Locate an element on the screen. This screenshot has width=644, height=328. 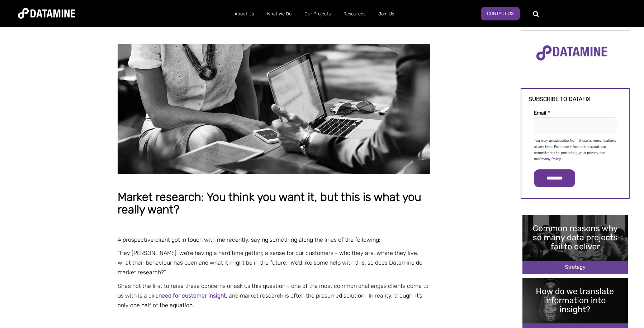
img: Common reasons why so many data projects fail to deliver is located at coordinates (575, 244).